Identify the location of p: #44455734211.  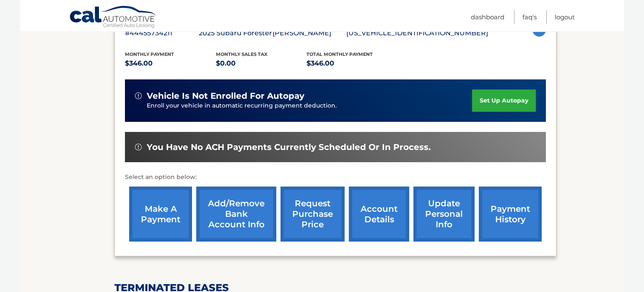
(162, 33).